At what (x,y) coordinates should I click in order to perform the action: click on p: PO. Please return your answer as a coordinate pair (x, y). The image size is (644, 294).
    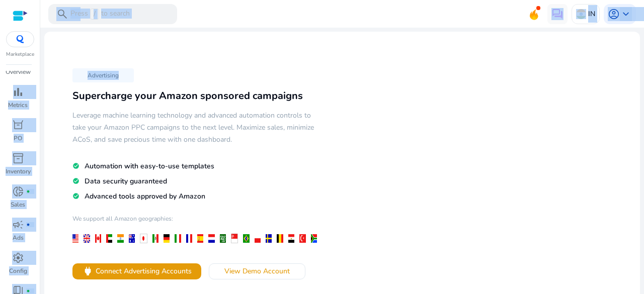
    Looking at the image, I should click on (17, 138).